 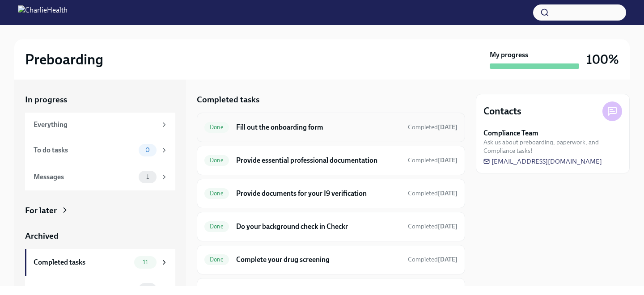 I want to click on div: For later, so click(x=40, y=211).